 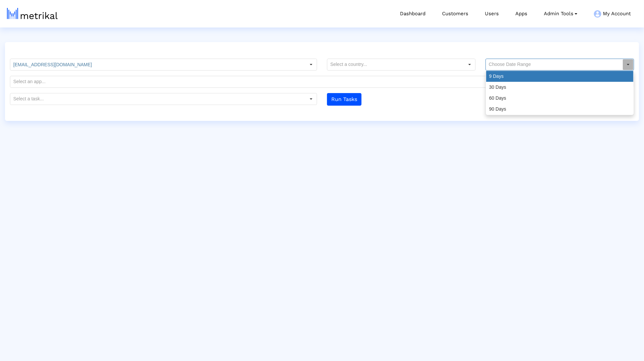 I want to click on div: 90 Days, so click(x=560, y=109).